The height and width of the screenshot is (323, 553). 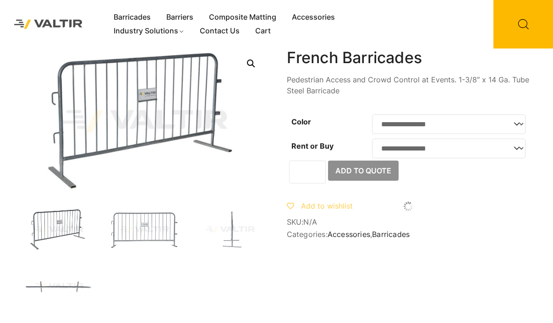 What do you see at coordinates (363, 171) in the screenshot?
I see `button: Add to Quote` at bounding box center [363, 171].